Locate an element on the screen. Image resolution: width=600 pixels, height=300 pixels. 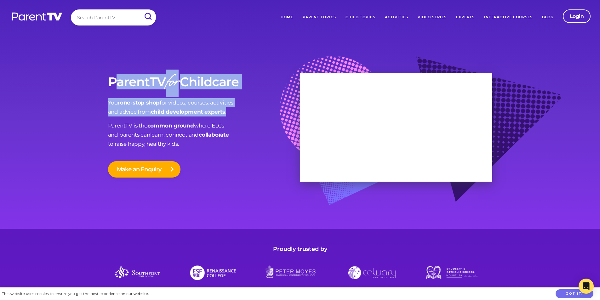
strong: common ground is located at coordinates (171, 126).